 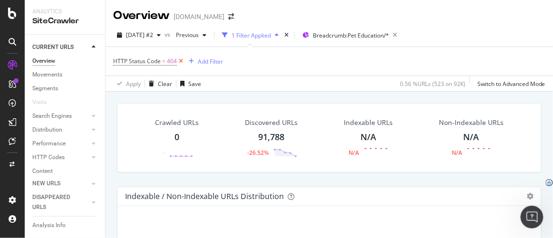 I want to click on a: Visits, so click(x=44, y=102).